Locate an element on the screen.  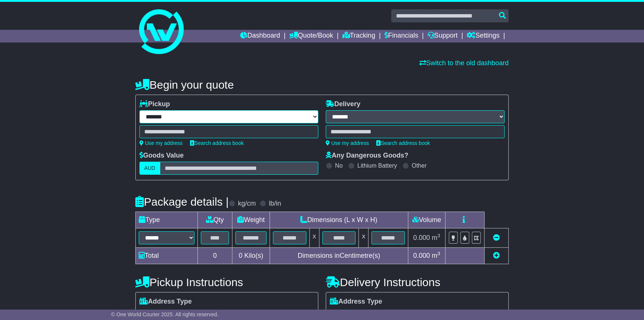
label: kg/cm is located at coordinates (247, 203).